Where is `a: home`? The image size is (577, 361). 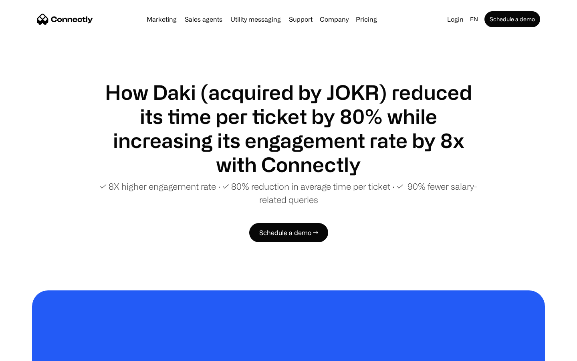 a: home is located at coordinates (65, 19).